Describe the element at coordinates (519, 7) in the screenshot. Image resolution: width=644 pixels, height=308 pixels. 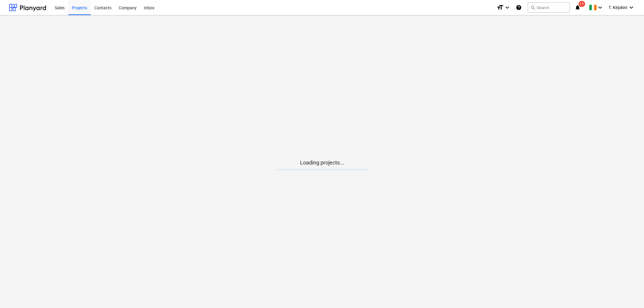
I see `i: Knowledge base` at that location.